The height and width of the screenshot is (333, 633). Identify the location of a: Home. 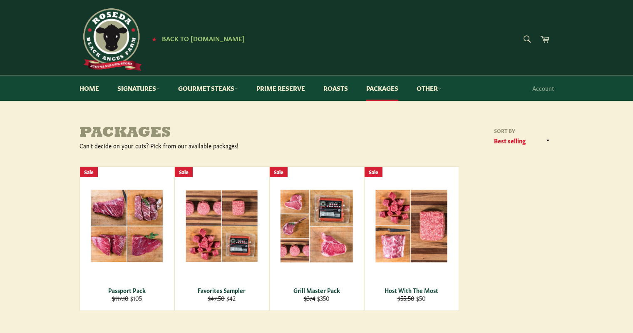
(89, 88).